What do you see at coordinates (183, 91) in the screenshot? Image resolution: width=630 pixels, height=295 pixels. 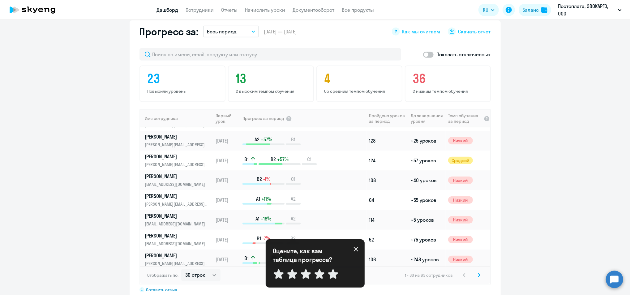 I see `p: Повысили уровень` at bounding box center [183, 91].